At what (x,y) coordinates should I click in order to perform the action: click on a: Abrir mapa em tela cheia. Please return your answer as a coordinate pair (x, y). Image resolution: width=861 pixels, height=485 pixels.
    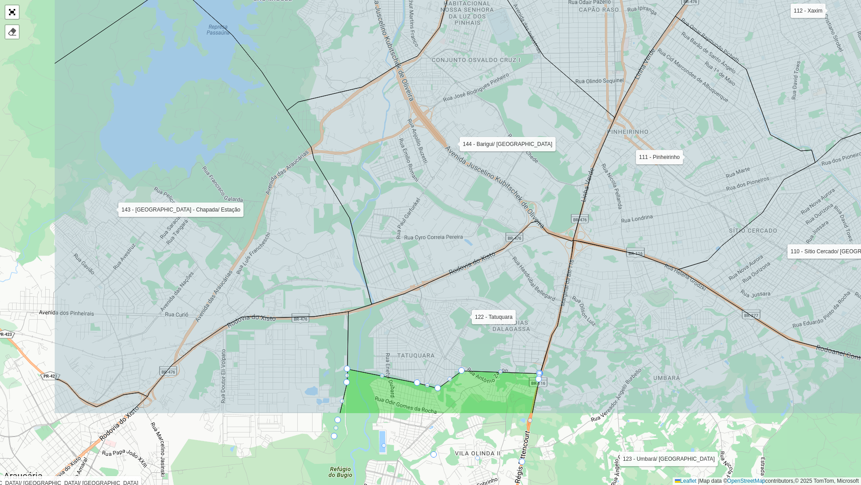
    Looking at the image, I should click on (12, 12).